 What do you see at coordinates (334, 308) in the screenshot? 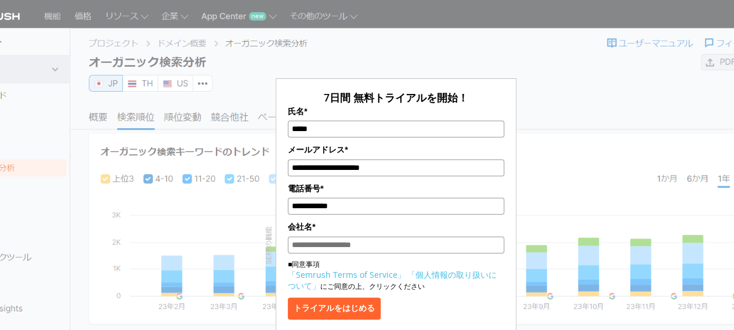
I see `button: トライアルをはじめる` at bounding box center [334, 308].